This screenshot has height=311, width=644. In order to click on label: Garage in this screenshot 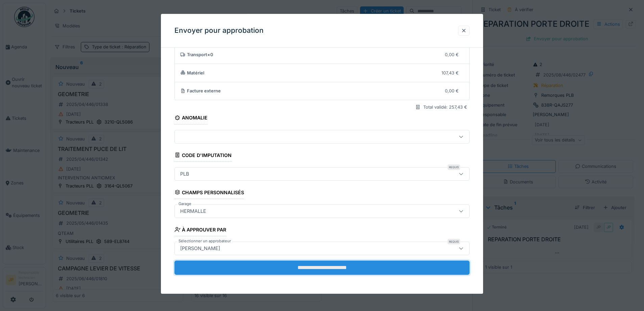, I will do `click(185, 204)`.